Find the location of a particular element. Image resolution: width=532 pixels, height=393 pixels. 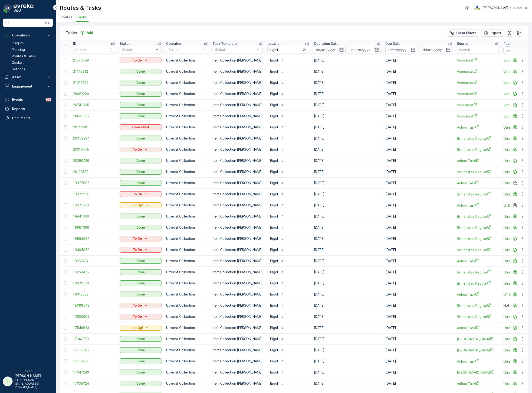

button: Add is located at coordinates (87, 33).